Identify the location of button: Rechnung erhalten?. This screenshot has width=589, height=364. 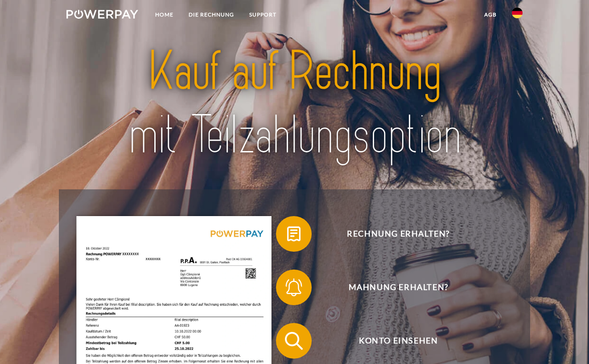
(392, 234).